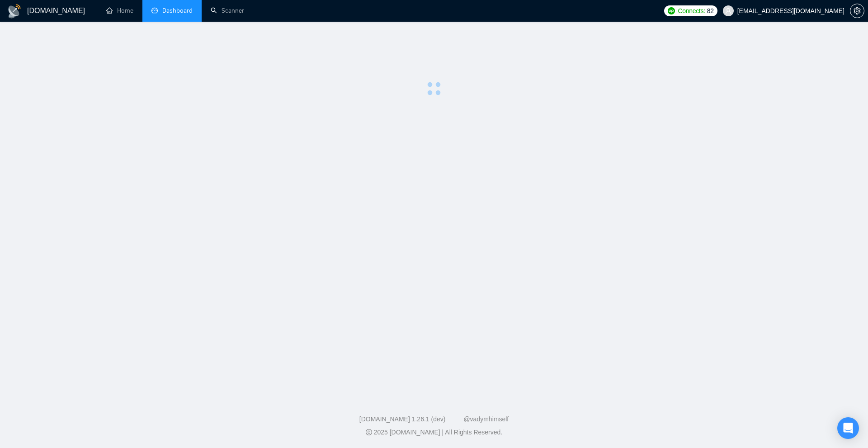 This screenshot has height=448, width=868. I want to click on a: searchScanner, so click(228, 11).